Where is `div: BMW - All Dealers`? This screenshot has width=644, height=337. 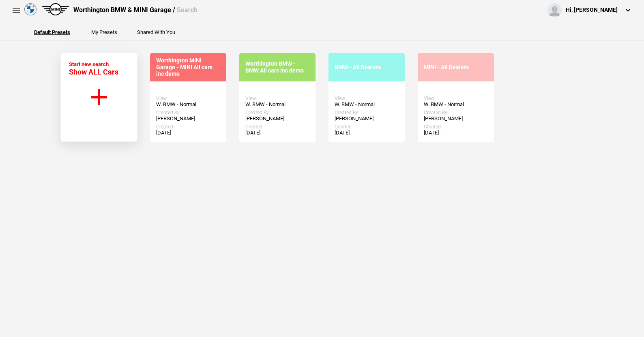 div: BMW - All Dealers is located at coordinates (366, 68).